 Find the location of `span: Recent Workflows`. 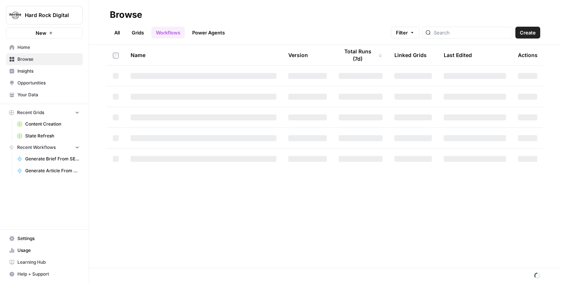

span: Recent Workflows is located at coordinates (36, 148).